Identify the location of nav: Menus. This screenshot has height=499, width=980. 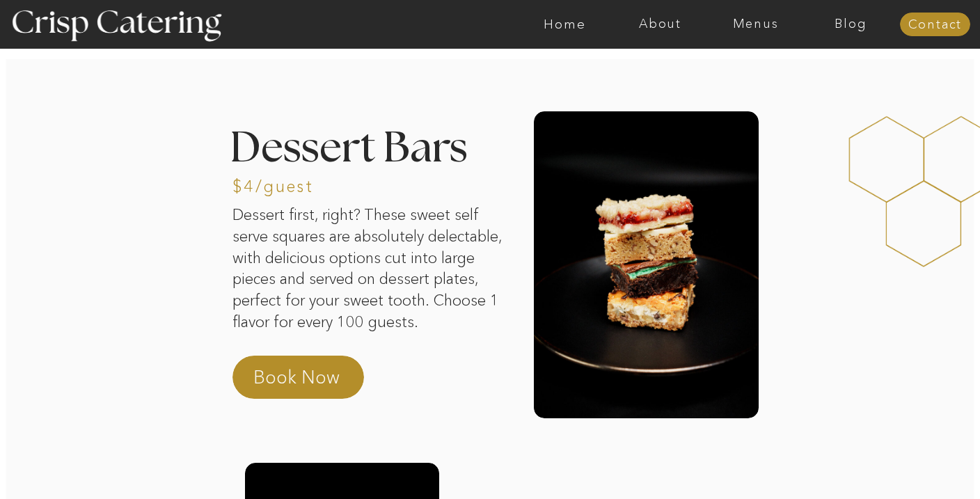
(755, 24).